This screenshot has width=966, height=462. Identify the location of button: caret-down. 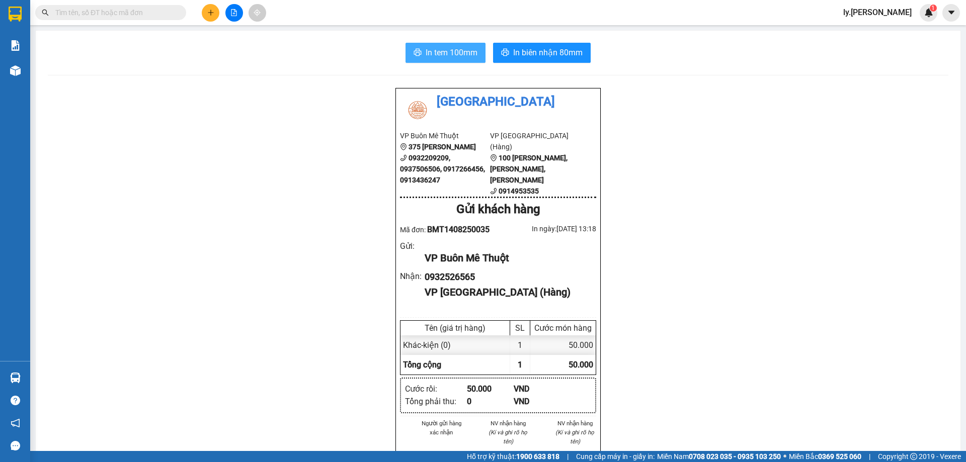
(951, 13).